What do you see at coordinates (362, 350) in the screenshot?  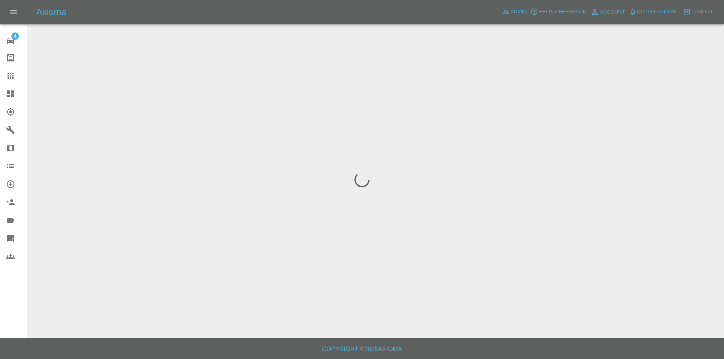 I see `h6: Copyright © 2025 Axioma` at bounding box center [362, 350].